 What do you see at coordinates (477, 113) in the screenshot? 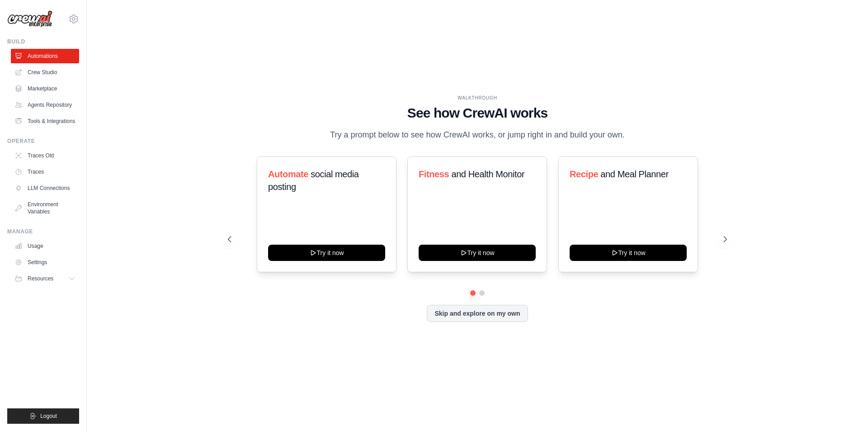
I see `h1: See how CrewAI works` at bounding box center [477, 113].